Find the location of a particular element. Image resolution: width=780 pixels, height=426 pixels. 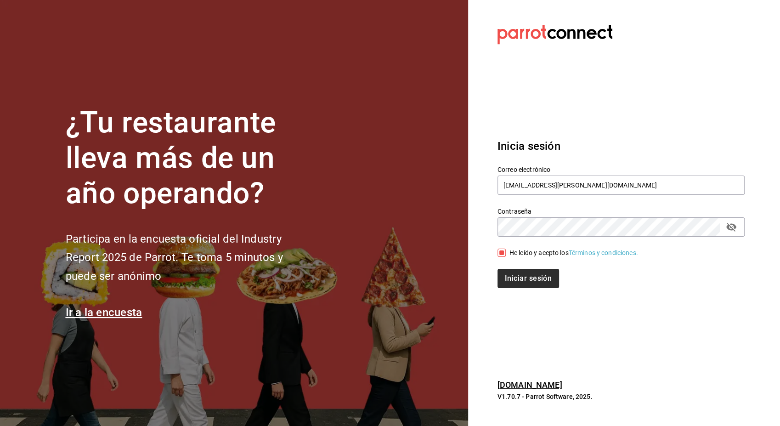

label: Contraseña is located at coordinates (621, 211).